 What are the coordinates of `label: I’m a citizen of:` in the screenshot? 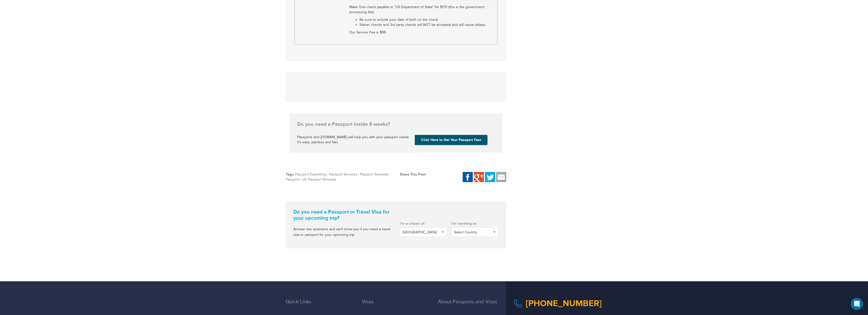 It's located at (423, 223).